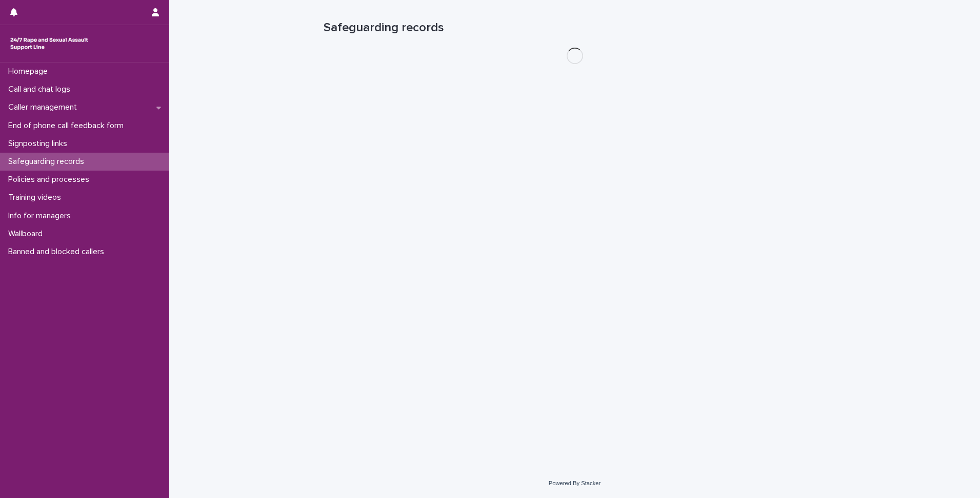 This screenshot has height=498, width=980. Describe the element at coordinates (51, 179) in the screenshot. I see `p: Policies and processes` at that location.